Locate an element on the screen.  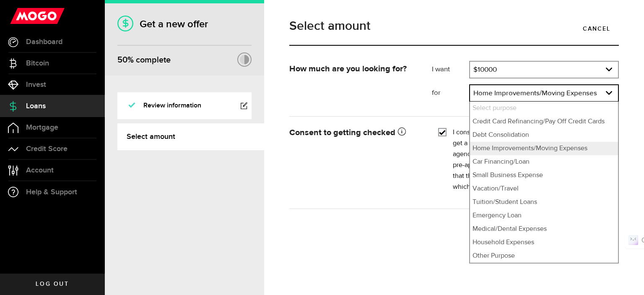
a: Select amount is located at coordinates (191, 137).